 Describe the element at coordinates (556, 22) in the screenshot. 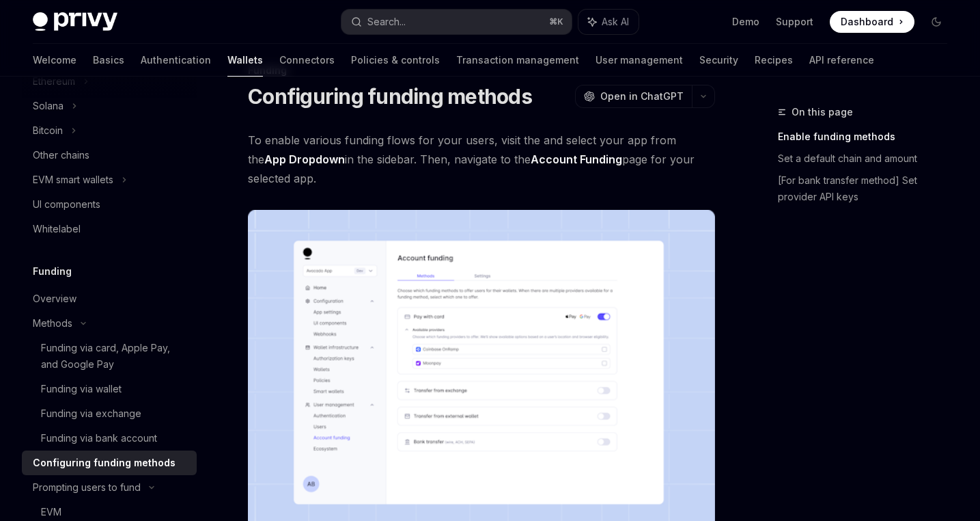

I see `span: ⌘ K` at that location.